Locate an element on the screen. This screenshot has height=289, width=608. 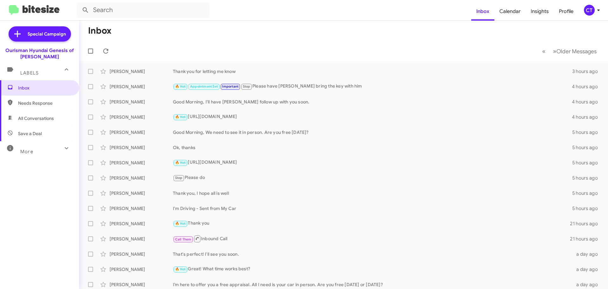
span: Important is located at coordinates (230, 86).